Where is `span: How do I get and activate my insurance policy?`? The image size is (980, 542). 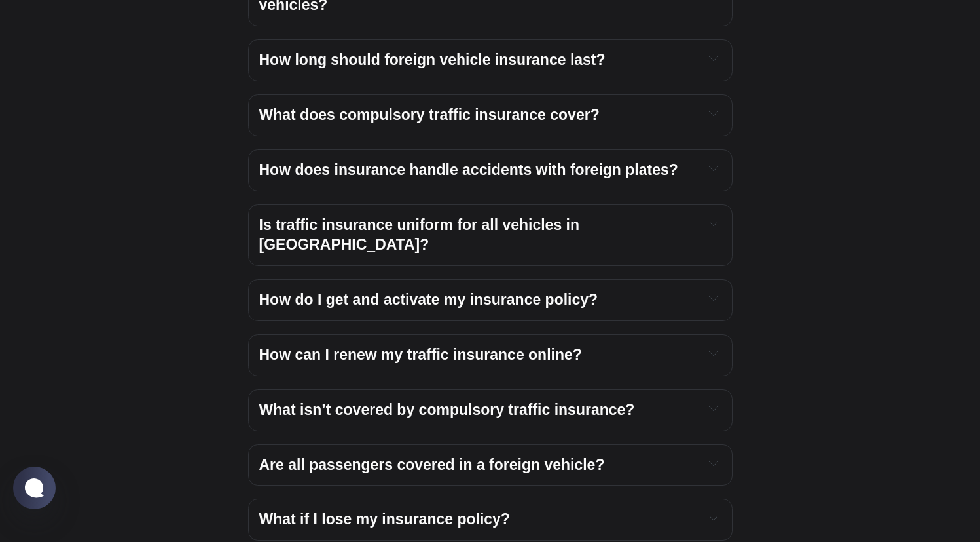
span: How do I get and activate my insurance policy? is located at coordinates (429, 300).